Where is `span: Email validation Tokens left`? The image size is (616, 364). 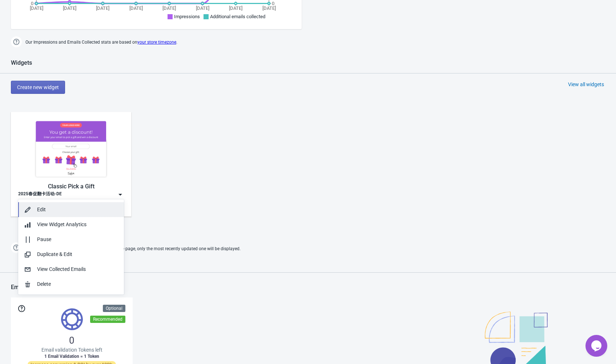
span: Email validation Tokens left is located at coordinates (72, 349).